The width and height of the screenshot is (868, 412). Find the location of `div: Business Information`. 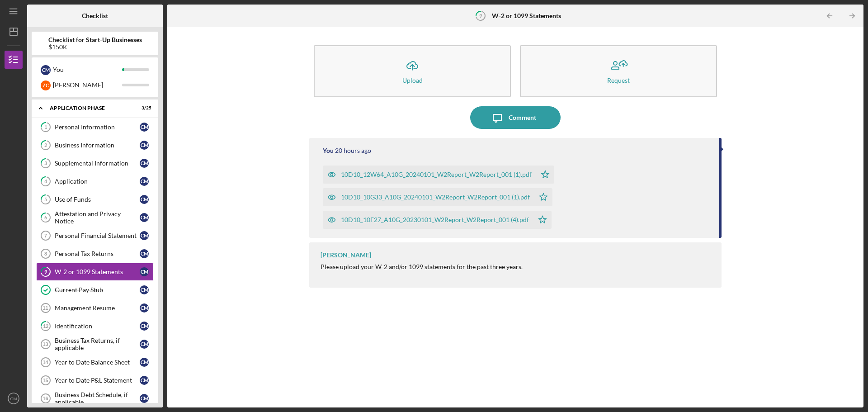

div: Business Information is located at coordinates (97, 145).